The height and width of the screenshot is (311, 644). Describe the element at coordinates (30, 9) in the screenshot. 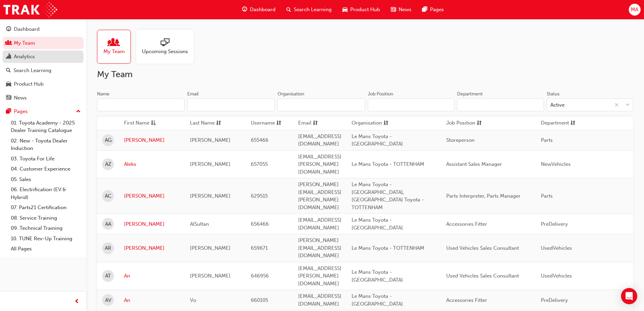

I see `img: Trak` at that location.